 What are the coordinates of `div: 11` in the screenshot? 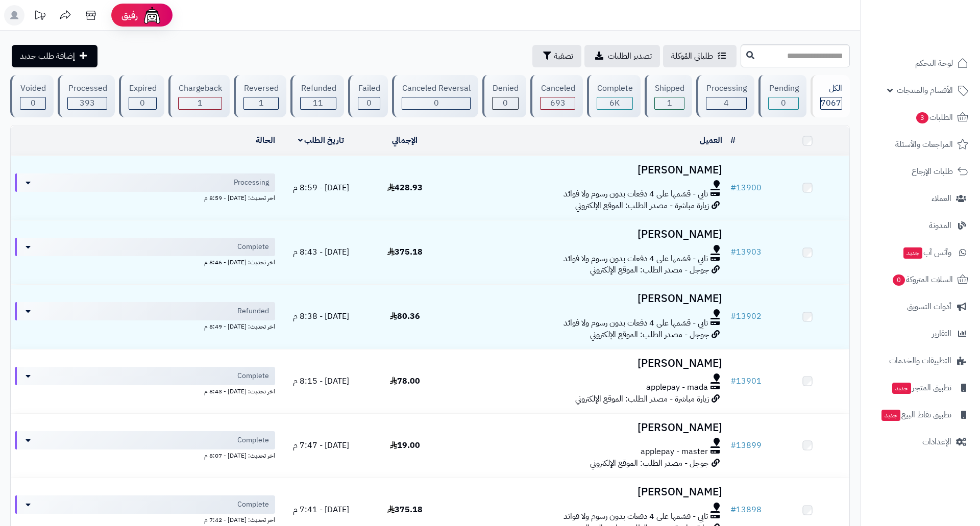 It's located at (318, 103).